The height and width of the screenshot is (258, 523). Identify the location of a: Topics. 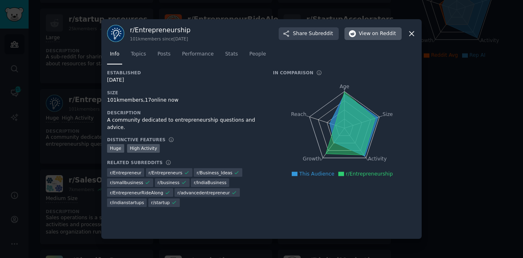
(138, 56).